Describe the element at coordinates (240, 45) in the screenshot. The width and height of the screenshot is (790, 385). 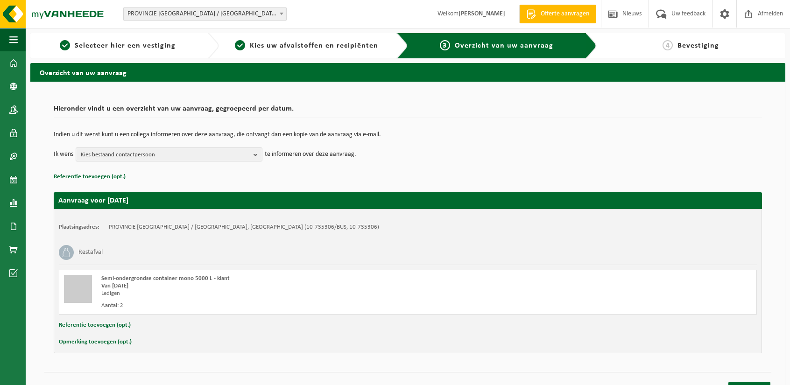
I see `span: 2` at that location.